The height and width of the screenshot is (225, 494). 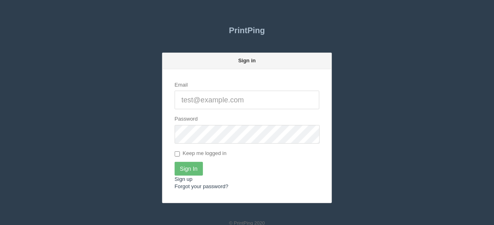 What do you see at coordinates (189, 169) in the screenshot?
I see `input: Sign In` at bounding box center [189, 169].